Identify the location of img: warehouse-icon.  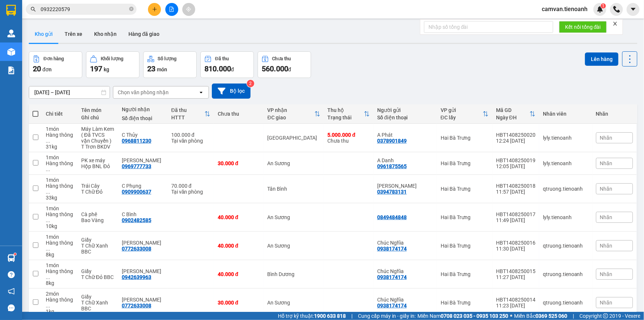
(11, 33).